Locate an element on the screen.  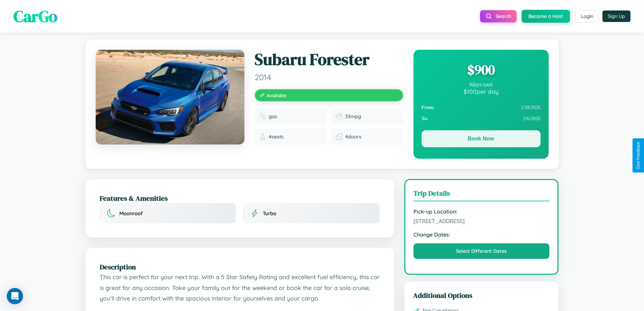
img: Seats is located at coordinates (263, 136).